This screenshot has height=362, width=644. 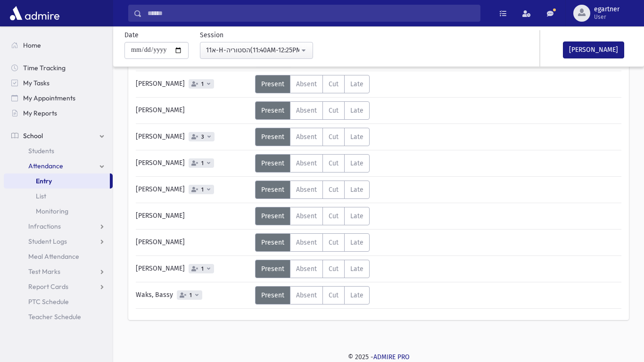 What do you see at coordinates (379, 357) in the screenshot?
I see `div: © 2025 -` at bounding box center [379, 357].